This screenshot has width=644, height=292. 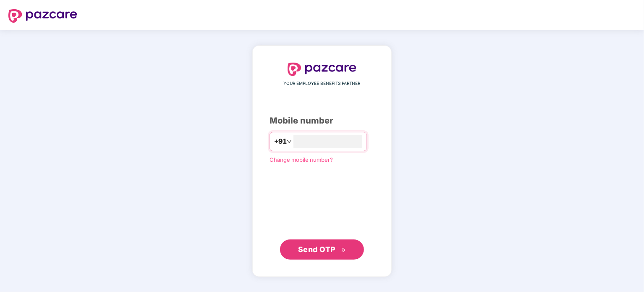 What do you see at coordinates (280, 141) in the screenshot?
I see `span: +91` at bounding box center [280, 141].